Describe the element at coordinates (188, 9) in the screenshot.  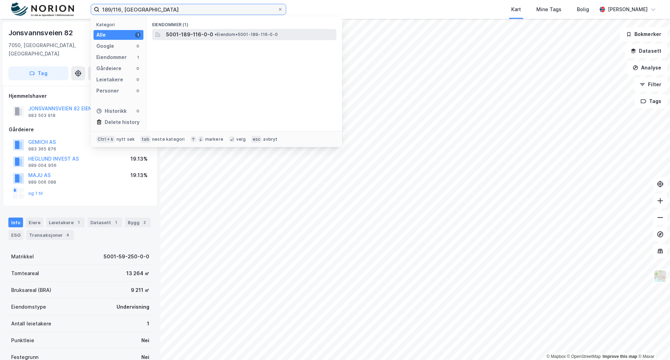
I see `input: Søk på adresse, matrikkel, gårdeiere, leietakere eller personer` at that location.